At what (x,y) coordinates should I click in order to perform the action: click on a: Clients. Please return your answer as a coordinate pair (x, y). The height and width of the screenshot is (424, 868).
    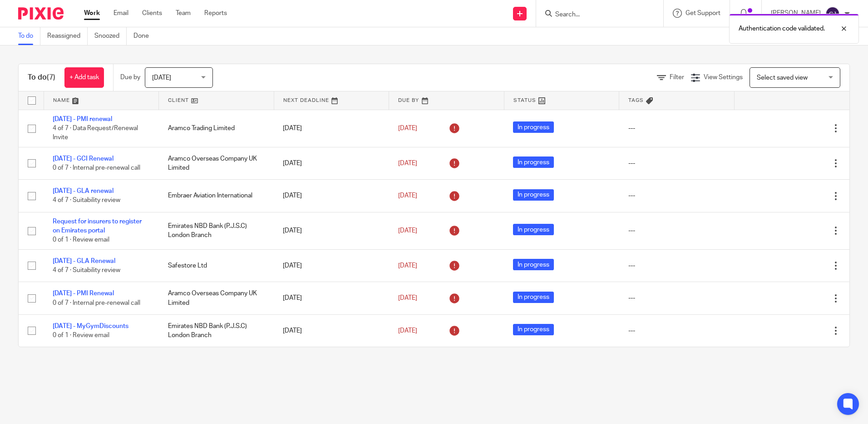
    Looking at the image, I should click on (152, 13).